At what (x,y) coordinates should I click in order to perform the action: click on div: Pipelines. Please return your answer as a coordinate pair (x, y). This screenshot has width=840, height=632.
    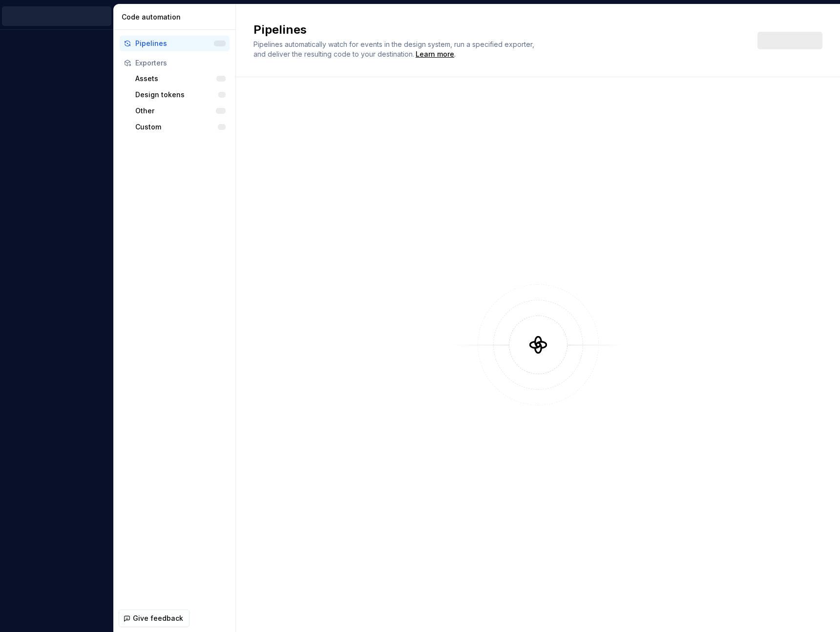
    Looking at the image, I should click on (174, 44).